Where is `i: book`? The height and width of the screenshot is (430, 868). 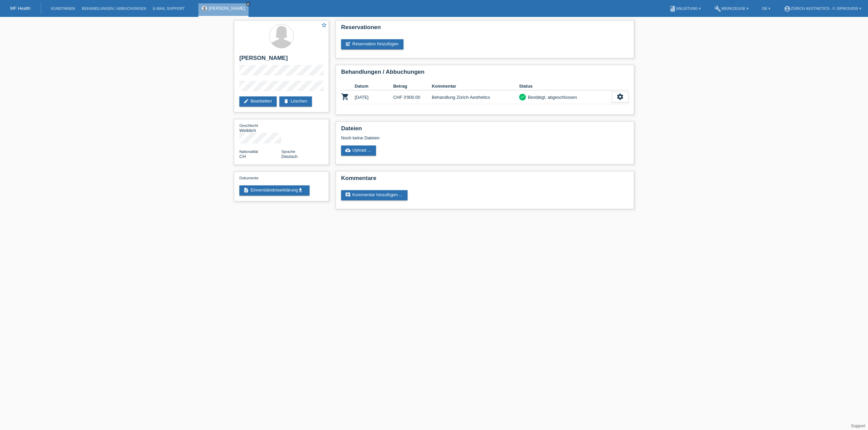 i: book is located at coordinates (673, 9).